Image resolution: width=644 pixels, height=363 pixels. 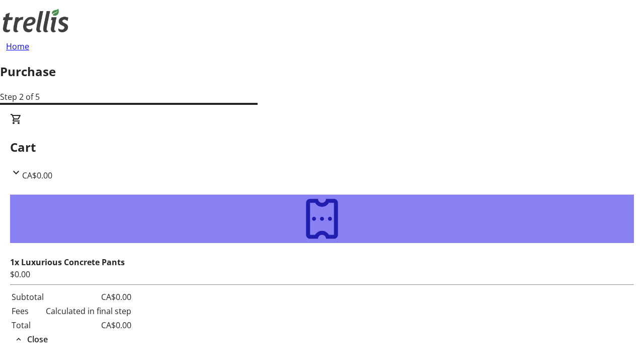 What do you see at coordinates (322, 274) in the screenshot?
I see `div: $0.00` at bounding box center [322, 274].